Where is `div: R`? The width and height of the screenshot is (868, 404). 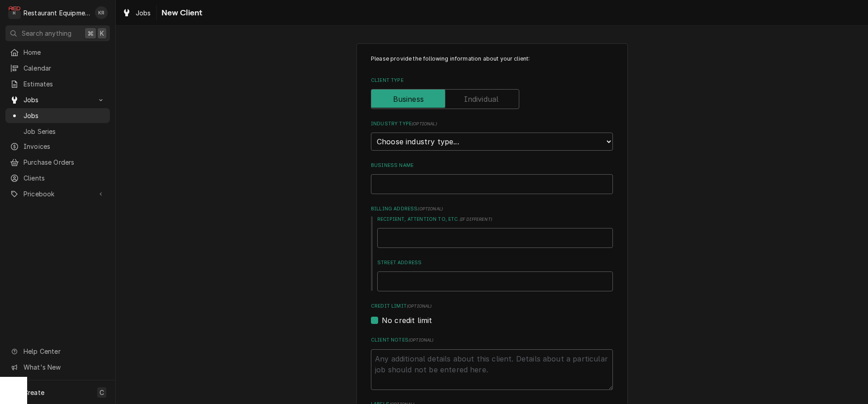 div: R is located at coordinates (14, 12).